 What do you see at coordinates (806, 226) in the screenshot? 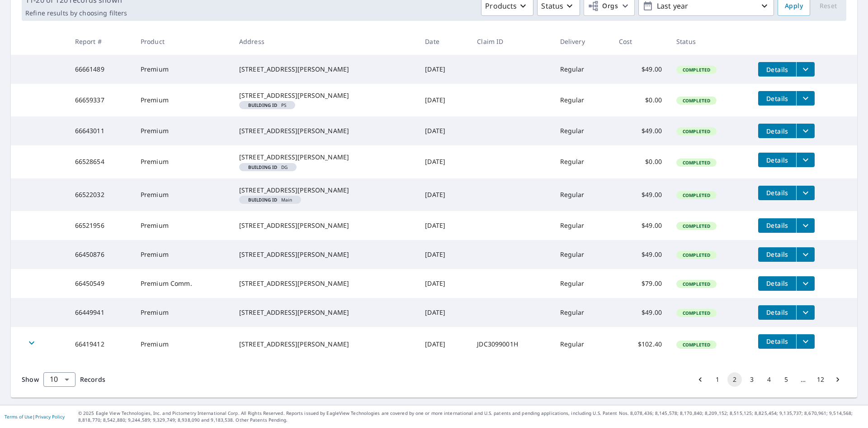
I see `button: filesDropdownBtn-66521956` at bounding box center [806, 226].